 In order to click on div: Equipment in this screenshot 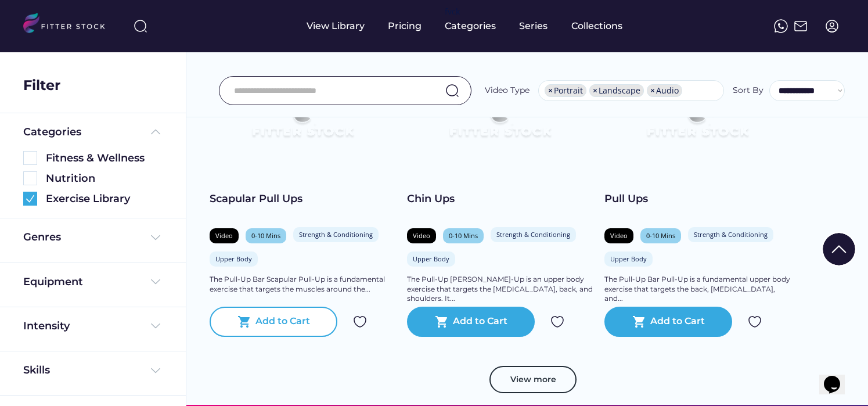, I will do `click(53, 282)`.